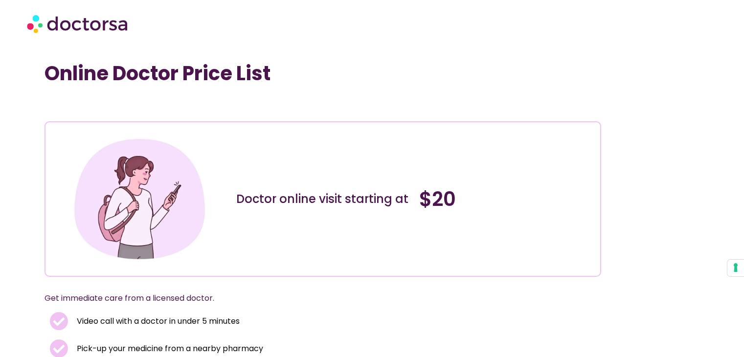 Image resolution: width=744 pixels, height=357 pixels. What do you see at coordinates (157, 321) in the screenshot?
I see `span: Video call with a doctor in under 5 minutes` at bounding box center [157, 321].